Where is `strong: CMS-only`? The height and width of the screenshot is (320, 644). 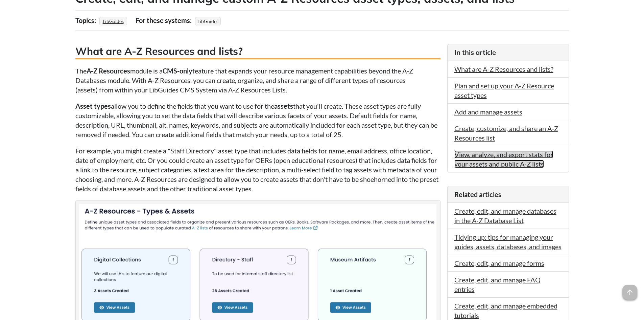
strong: CMS-only is located at coordinates (178, 71).